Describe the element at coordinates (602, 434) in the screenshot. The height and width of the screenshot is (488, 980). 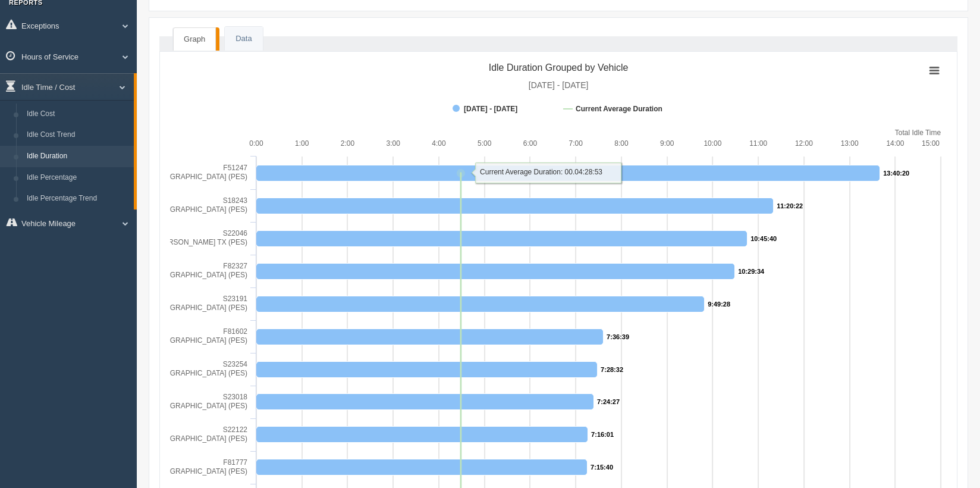
I see `tspan: 7:16:01` at that location.